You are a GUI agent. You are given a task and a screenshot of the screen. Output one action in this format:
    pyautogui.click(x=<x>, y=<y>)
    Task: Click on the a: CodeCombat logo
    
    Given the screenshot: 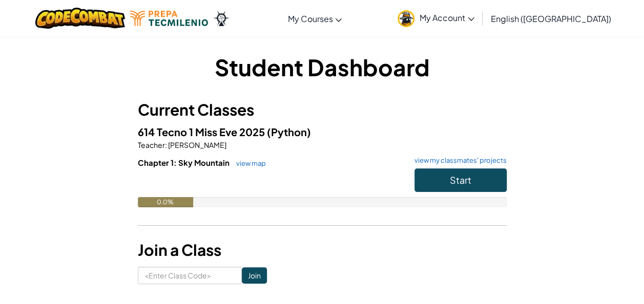 What is the action you would take?
    pyautogui.click(x=80, y=18)
    